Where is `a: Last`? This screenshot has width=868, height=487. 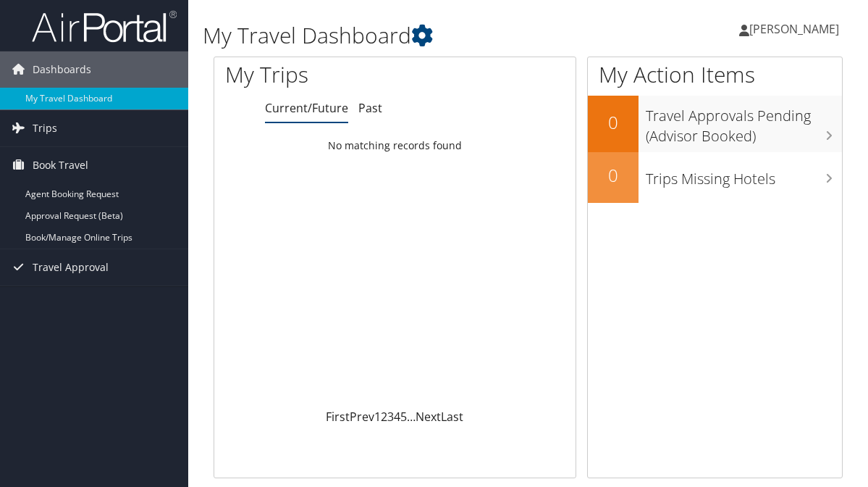 a: Last is located at coordinates (452, 417).